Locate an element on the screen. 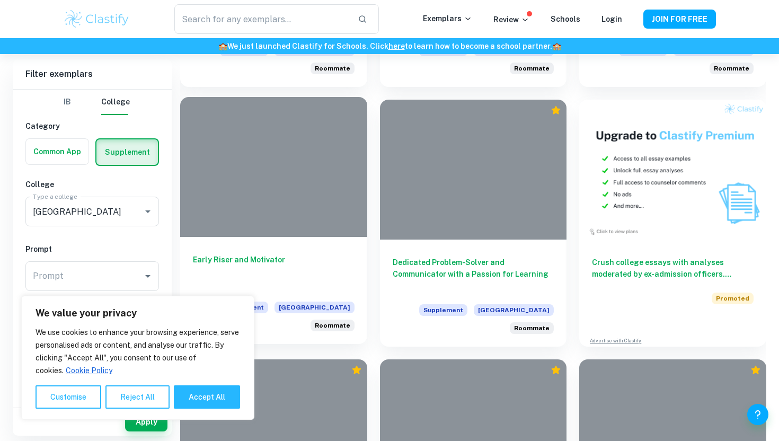  button: Reject All is located at coordinates (137, 397).